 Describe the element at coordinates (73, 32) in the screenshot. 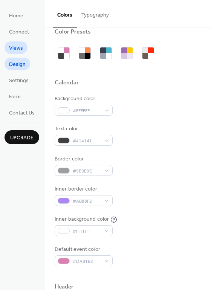

I see `div: Color Presets` at that location.